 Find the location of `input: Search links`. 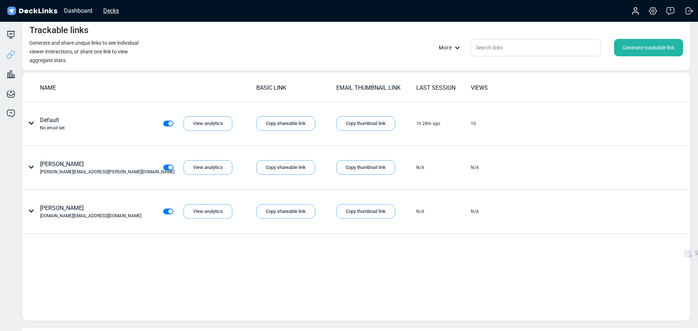

input: Search links is located at coordinates (535, 48).